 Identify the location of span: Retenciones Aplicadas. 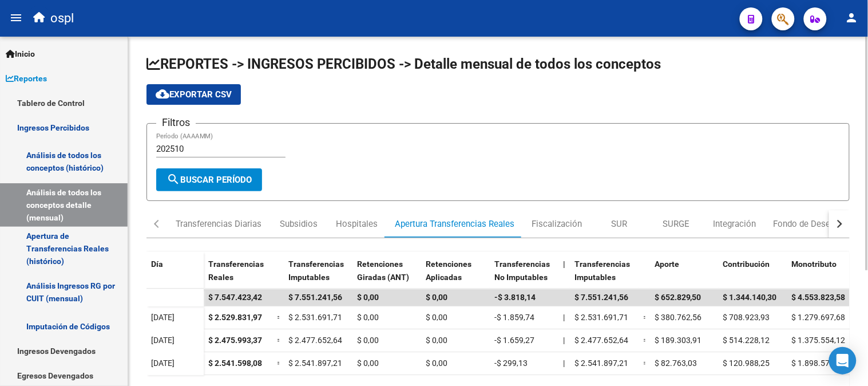
(449, 270).